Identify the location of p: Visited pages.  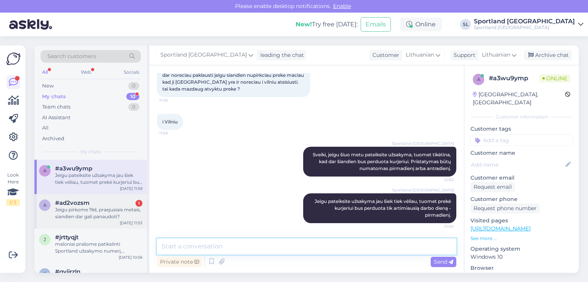
(521, 221).